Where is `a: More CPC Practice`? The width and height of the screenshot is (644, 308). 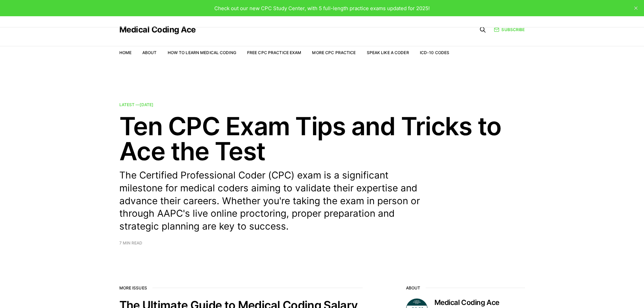 a: More CPC Practice is located at coordinates (334, 53).